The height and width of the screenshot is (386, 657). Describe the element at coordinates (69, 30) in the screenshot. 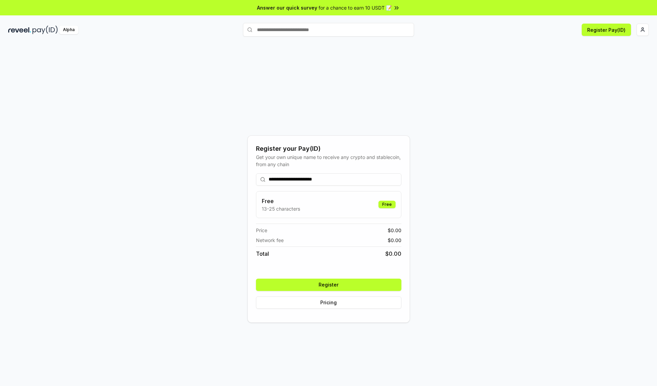

I see `div: Alpha` at that location.